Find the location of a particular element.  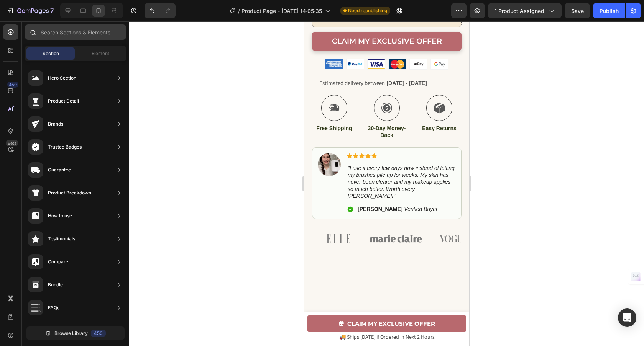

img: gempages_569791617079182488-2e3029fb-2e7c-4b3f-84c1-b8c0acb87aec.png is located at coordinates (93, 42).